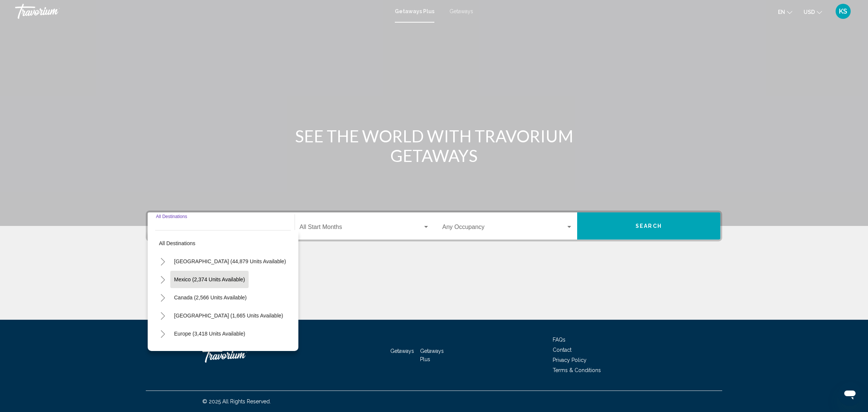  Describe the element at coordinates (843, 11) in the screenshot. I see `span: KS` at that location.